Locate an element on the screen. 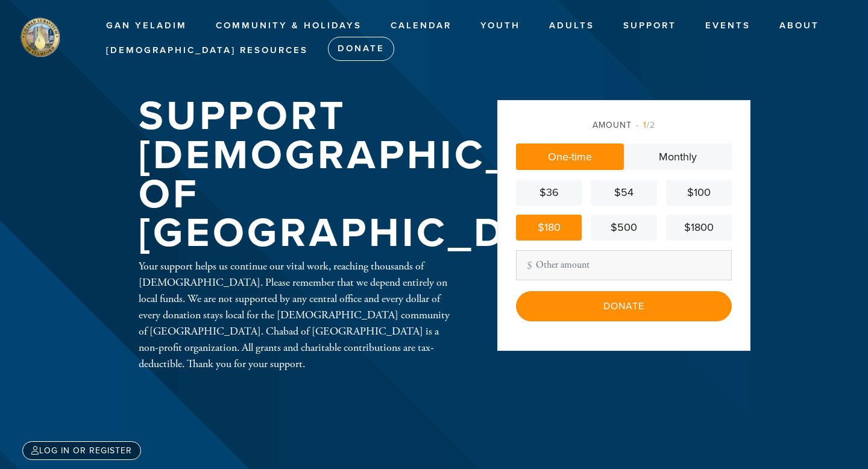  a: One-time is located at coordinates (569, 157).